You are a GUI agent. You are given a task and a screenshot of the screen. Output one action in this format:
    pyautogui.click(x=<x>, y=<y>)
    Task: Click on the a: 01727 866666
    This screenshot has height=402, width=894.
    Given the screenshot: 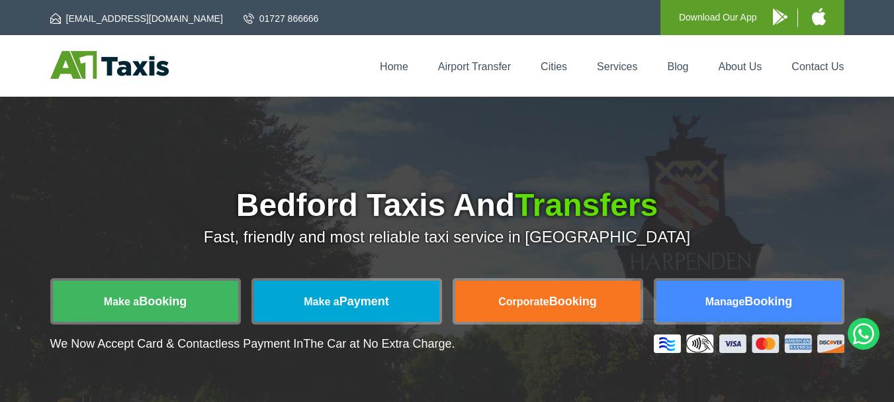 What is the action you would take?
    pyautogui.click(x=281, y=19)
    